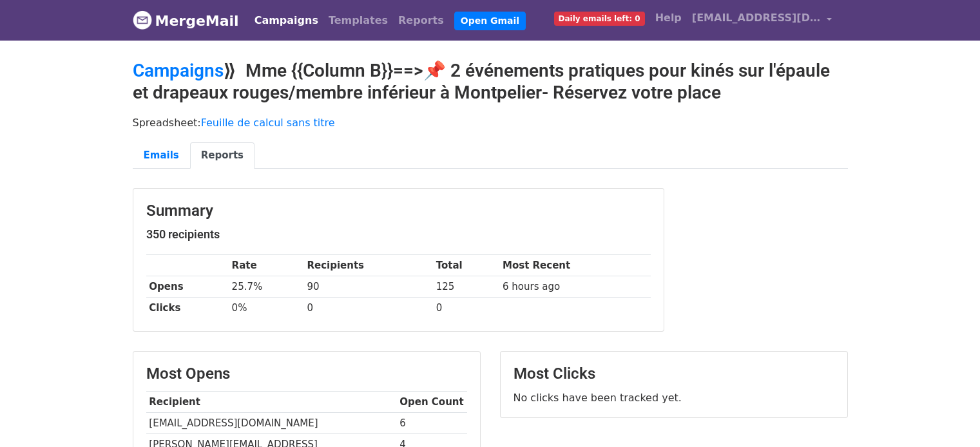  What do you see at coordinates (266, 286) in the screenshot?
I see `td: 25.7%` at bounding box center [266, 286].